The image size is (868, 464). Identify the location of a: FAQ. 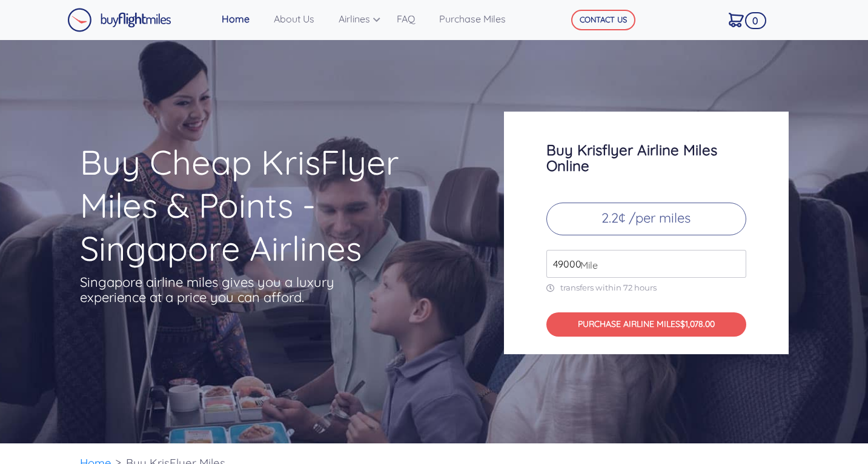
(413, 19).